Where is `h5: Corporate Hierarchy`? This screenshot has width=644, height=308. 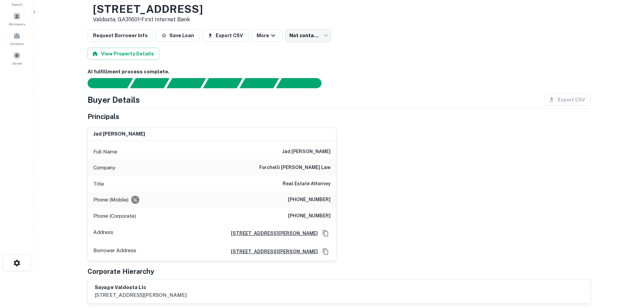 h5: Corporate Hierarchy is located at coordinates (121, 271).